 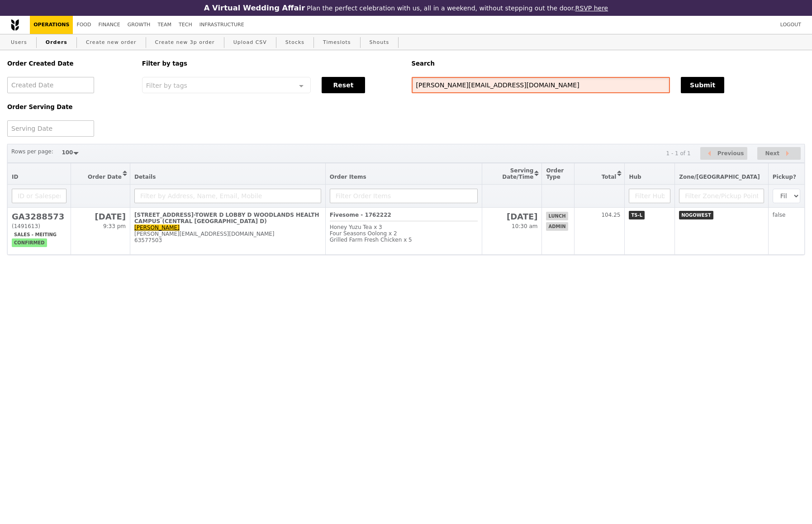 I want to click on h5: Filter by tags, so click(x=271, y=63).